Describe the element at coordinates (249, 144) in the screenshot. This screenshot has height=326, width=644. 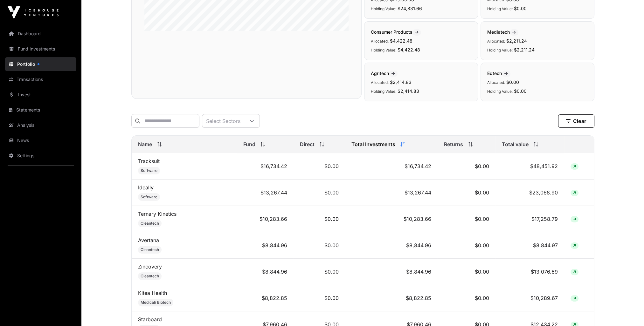
I see `span: Fund` at that location.